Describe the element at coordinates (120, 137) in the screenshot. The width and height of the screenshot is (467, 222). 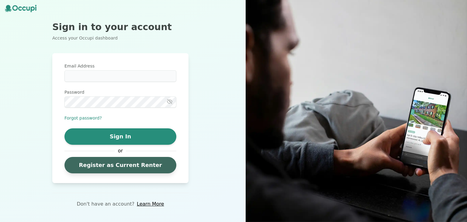
I see `button: Sign In` at that location.